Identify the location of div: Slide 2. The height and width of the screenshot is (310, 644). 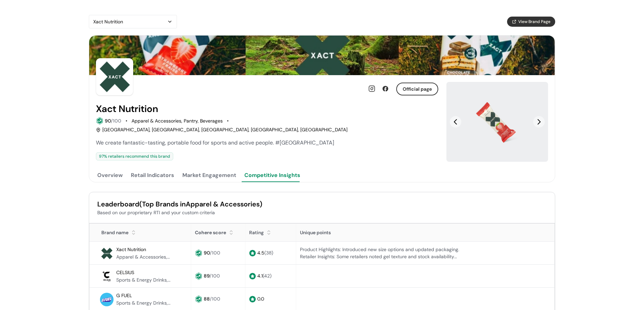
(497, 122).